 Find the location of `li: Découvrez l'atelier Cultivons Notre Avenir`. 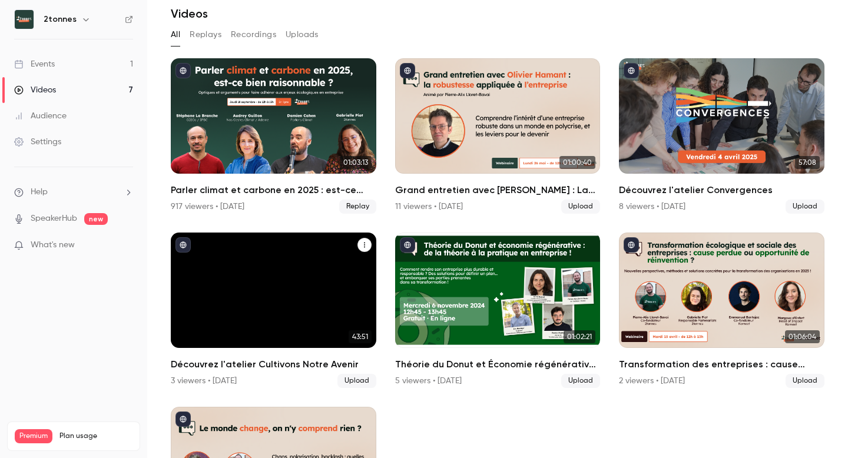

li: Découvrez l'atelier Cultivons Notre Avenir is located at coordinates (273, 310).